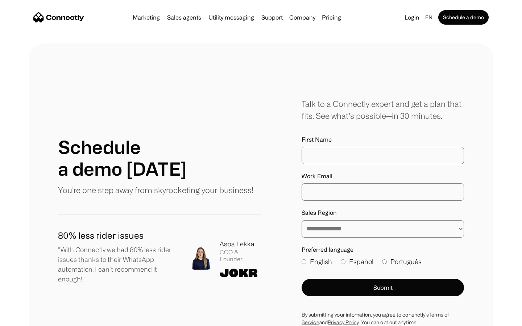 This screenshot has height=326, width=522. I want to click on p: You're one step away from skyrocketing your business!, so click(155, 190).